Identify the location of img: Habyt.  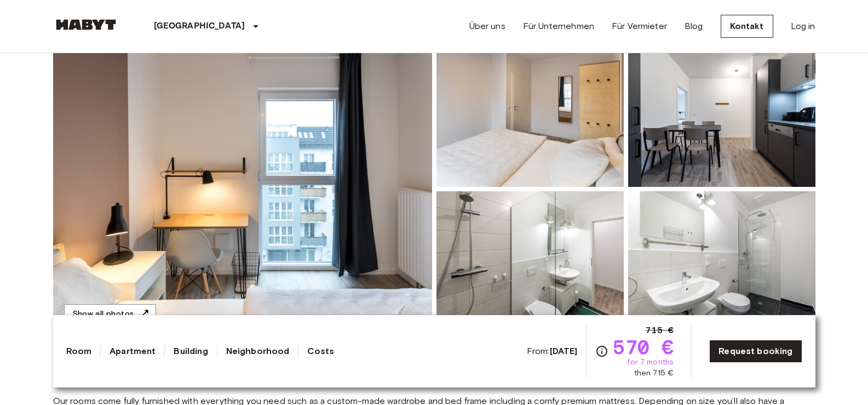
(86, 25).